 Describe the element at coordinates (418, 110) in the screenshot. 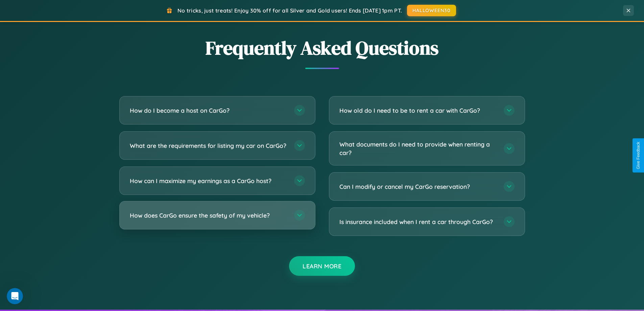

I see `h3: How old do I need to be to rent a car with CarGo?` at that location.